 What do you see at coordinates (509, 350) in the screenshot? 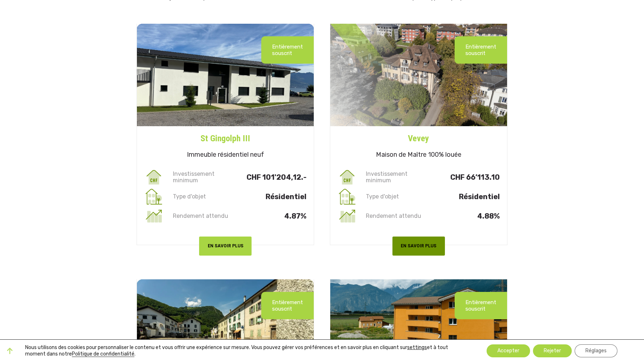
I see `button: Accepter` at bounding box center [509, 350].